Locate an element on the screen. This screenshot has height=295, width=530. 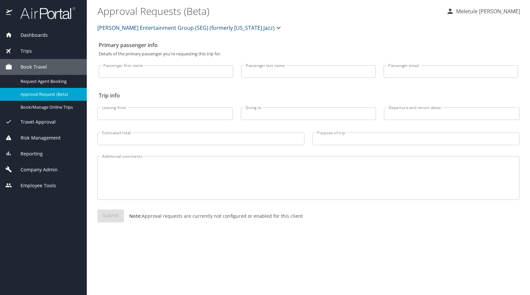
span: Company Admin is located at coordinates (35, 170).